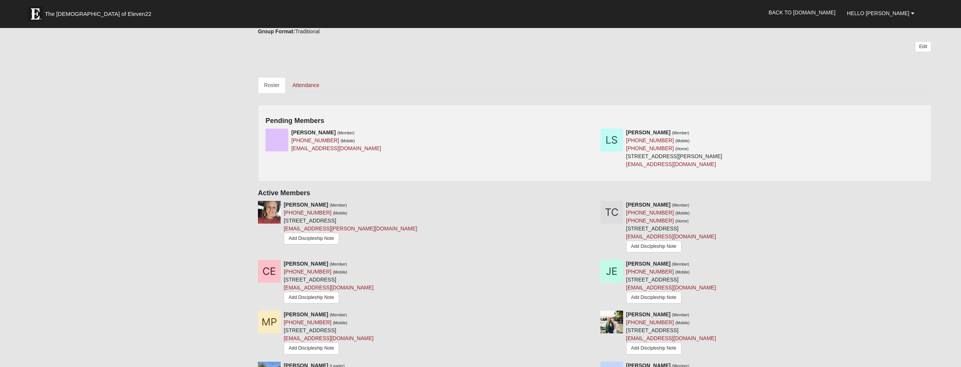 This screenshot has width=961, height=367. What do you see at coordinates (595, 121) in the screenshot?
I see `h4: Pending Members` at bounding box center [595, 121].